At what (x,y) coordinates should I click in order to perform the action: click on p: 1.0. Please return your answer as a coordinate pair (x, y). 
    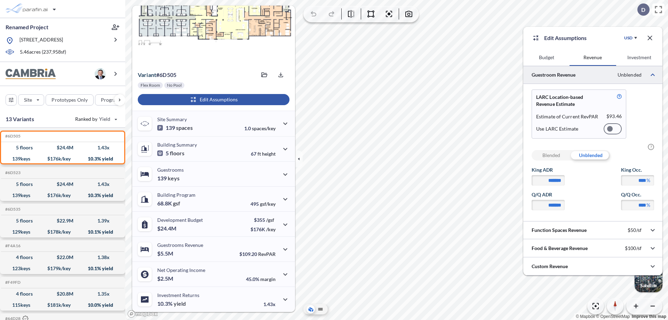
    Looking at the image, I should click on (260, 128).